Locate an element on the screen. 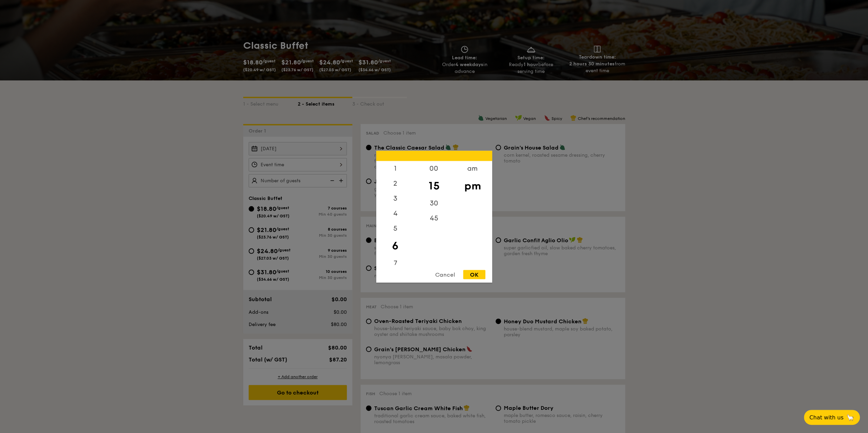 The width and height of the screenshot is (868, 433). div: 3 is located at coordinates (395, 199).